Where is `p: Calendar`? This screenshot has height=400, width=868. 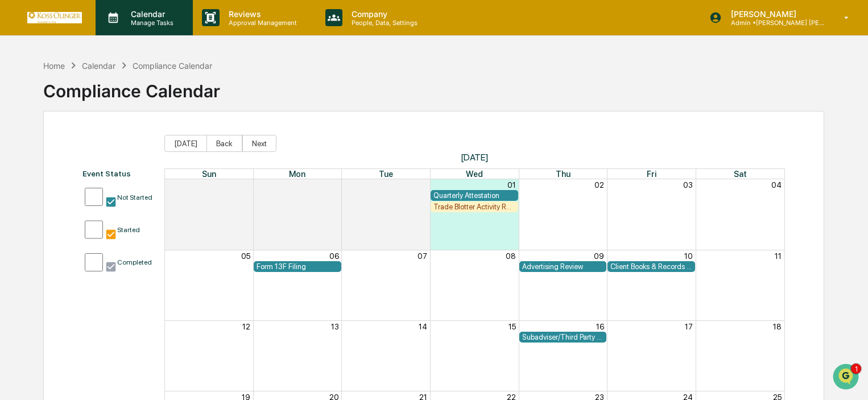
p: Calendar is located at coordinates (150, 14).